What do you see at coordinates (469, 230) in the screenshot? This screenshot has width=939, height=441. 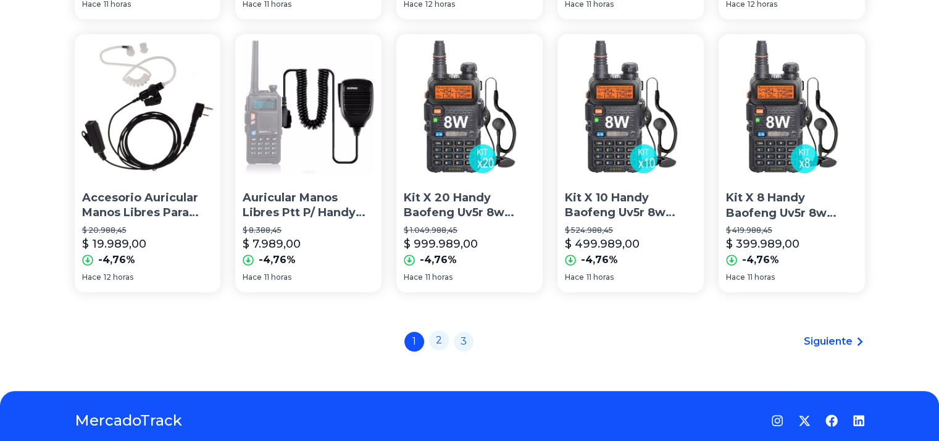 I see `p: $ 1.049.988,45` at bounding box center [469, 230].